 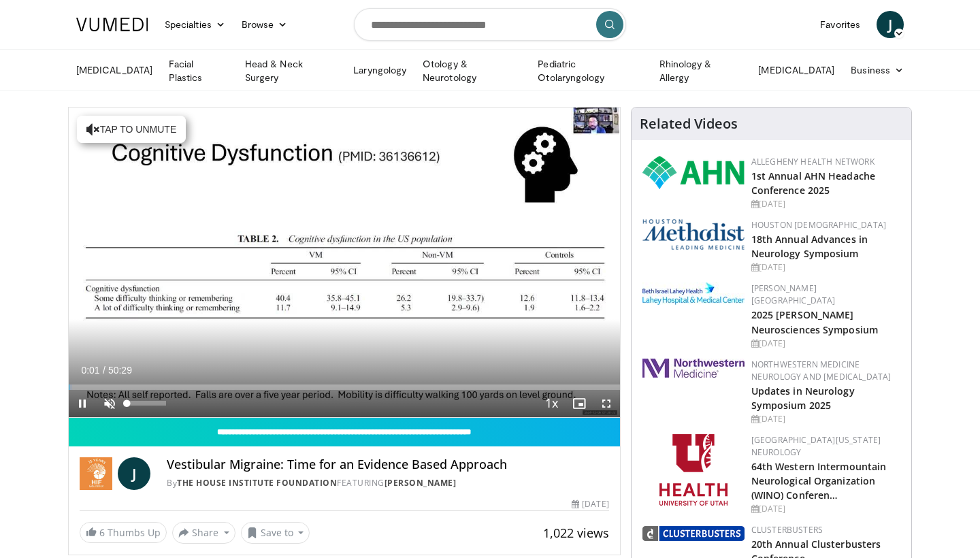 I want to click on img: 2a462fb6-9365-492a-ac79-3166a6f924d8.png.150x105_q85_autocrop_double_scale_upscale_version-0.2.jpg, so click(x=693, y=369).